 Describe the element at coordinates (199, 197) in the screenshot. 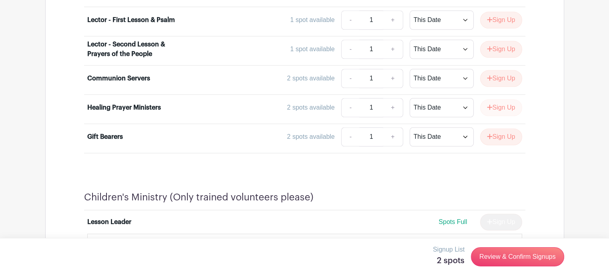

I see `h4: Children's Ministry (Only trained volunteers please)` at that location.